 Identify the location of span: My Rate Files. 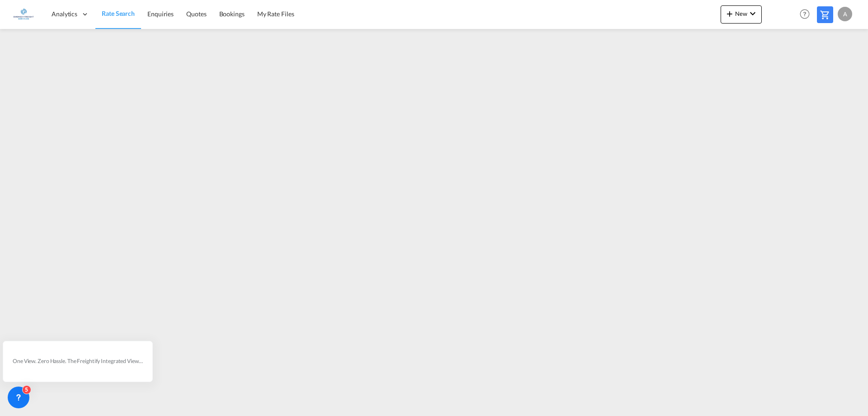
(276, 13).